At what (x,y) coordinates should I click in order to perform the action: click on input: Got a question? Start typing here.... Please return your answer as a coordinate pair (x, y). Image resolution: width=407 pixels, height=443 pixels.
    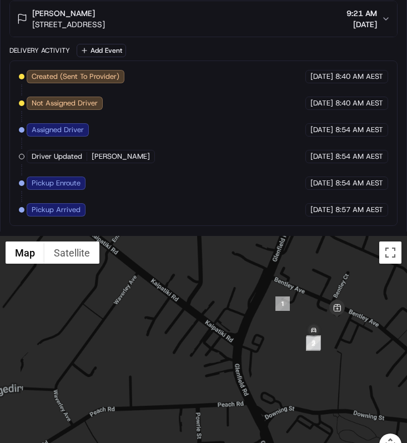
    Looking at the image, I should click on (114, 77).